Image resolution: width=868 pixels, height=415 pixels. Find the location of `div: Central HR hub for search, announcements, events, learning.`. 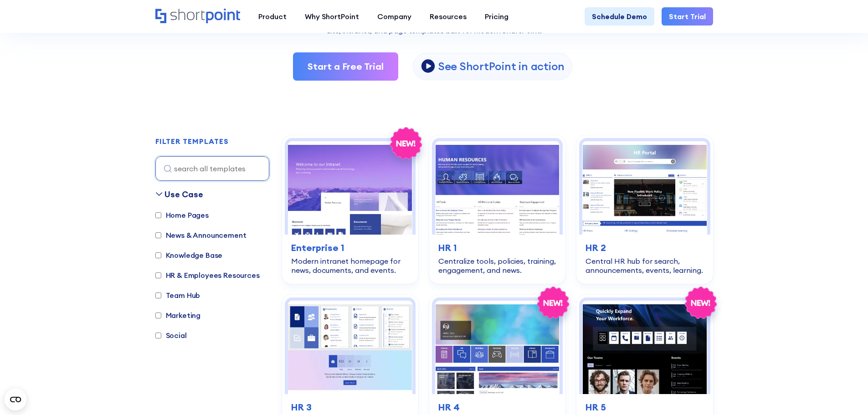

div: Central HR hub for search, announcements, events, learning. is located at coordinates (644, 266).